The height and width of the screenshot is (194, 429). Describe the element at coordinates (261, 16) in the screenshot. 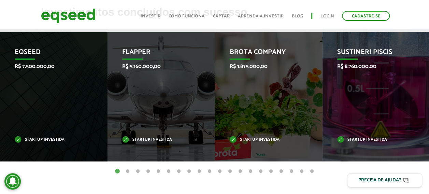

I see `a: Aprenda a investir` at that location.